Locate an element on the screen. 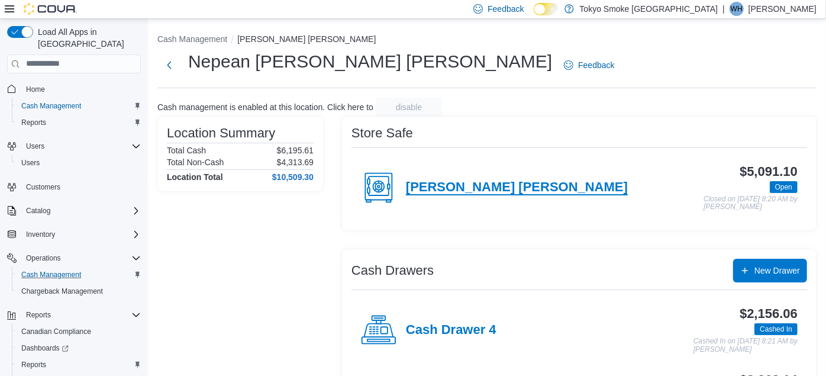 The width and height of the screenshot is (826, 376). h3: Location Summary is located at coordinates (221, 133).